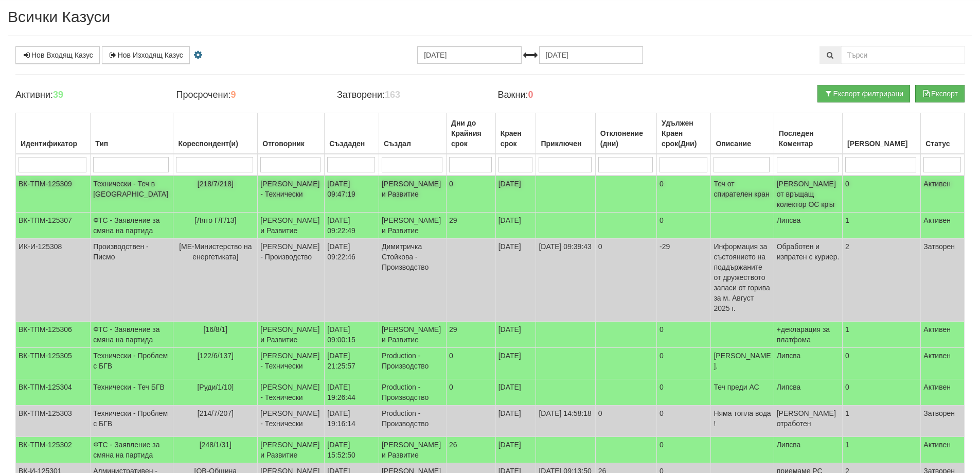  What do you see at coordinates (942, 144) in the screenshot?
I see `div: Статус` at bounding box center [942, 144].